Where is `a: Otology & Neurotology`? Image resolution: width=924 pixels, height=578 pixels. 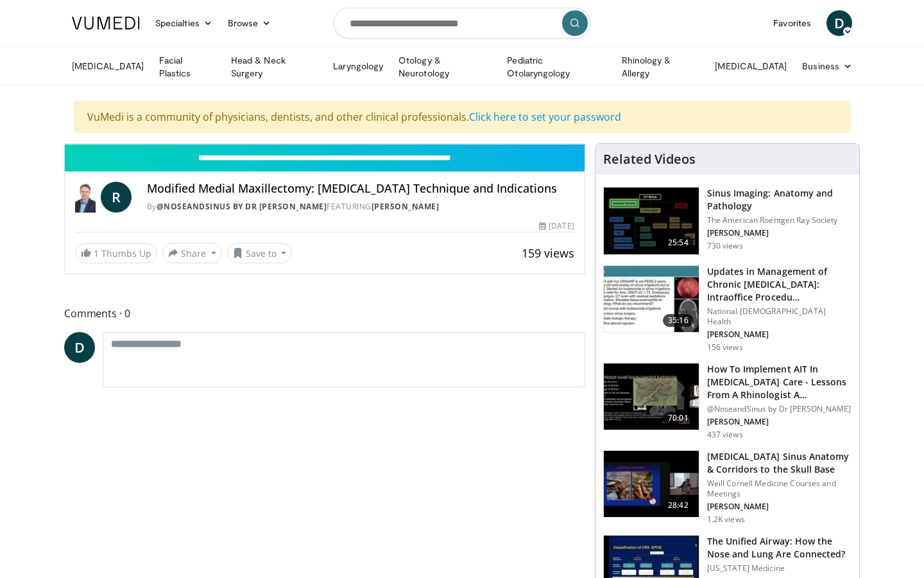 a: Otology & Neurotology is located at coordinates (445, 67).